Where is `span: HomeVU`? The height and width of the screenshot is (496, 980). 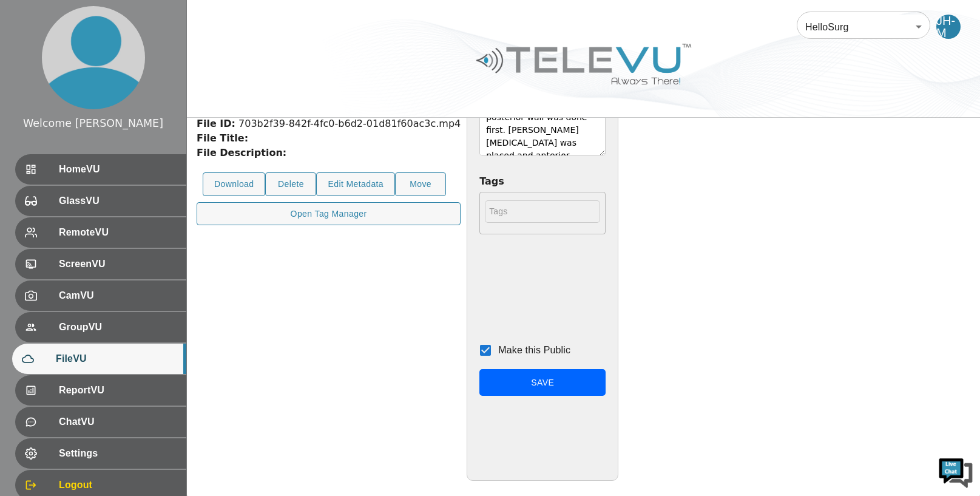
span: HomeVU is located at coordinates (118, 170).